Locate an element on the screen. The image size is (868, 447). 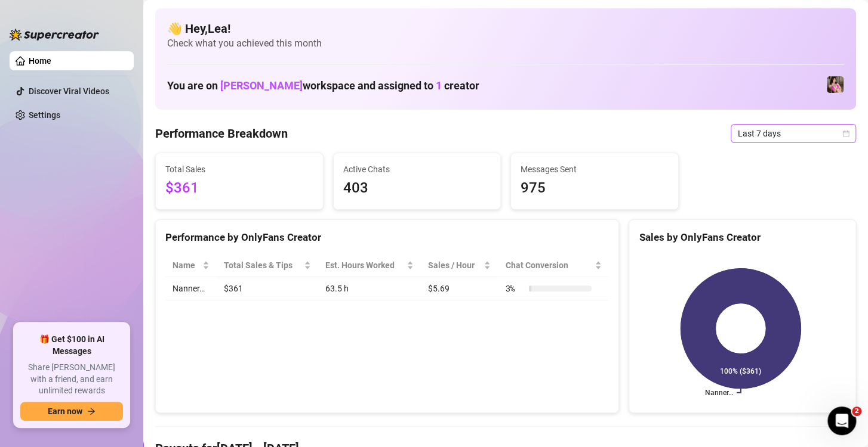
div: Performance by OnlyFans Creator is located at coordinates (387, 237).